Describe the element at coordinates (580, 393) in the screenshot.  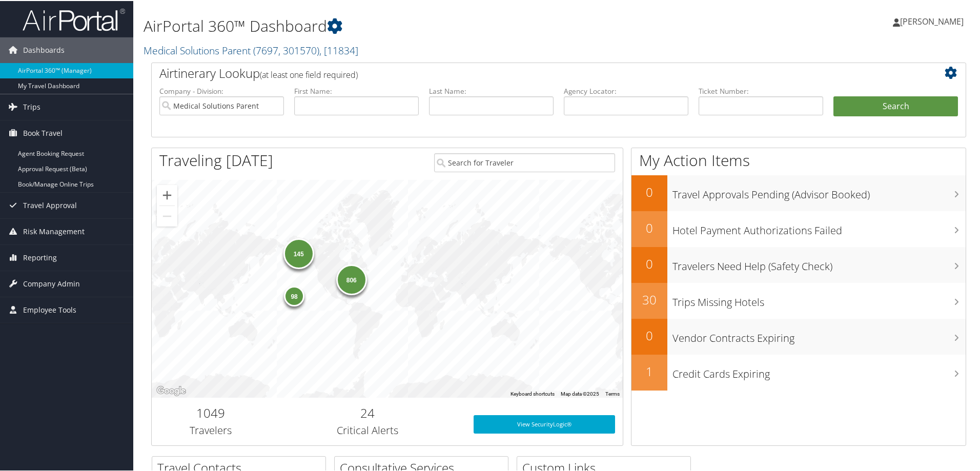
I see `span: Map data ©2025` at that location.